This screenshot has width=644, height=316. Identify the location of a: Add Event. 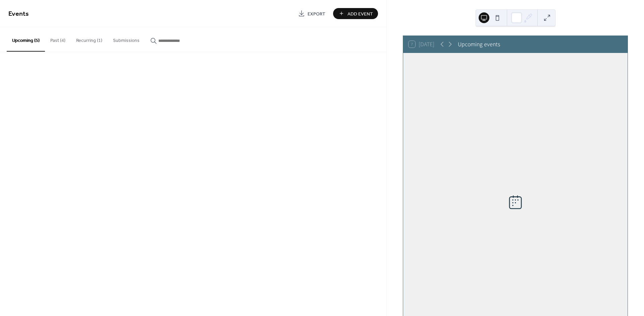
(356, 13).